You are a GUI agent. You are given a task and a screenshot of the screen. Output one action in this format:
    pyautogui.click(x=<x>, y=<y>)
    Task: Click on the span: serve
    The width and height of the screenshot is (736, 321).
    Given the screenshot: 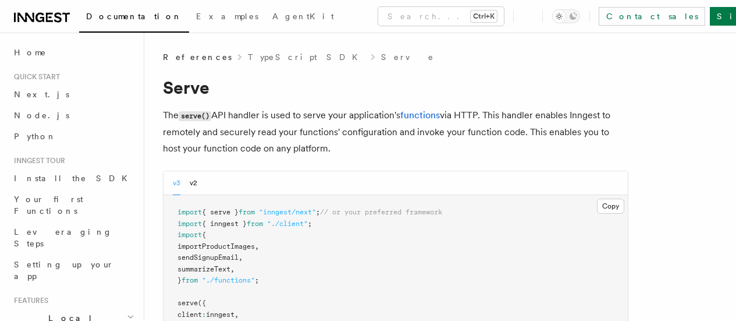 What is the action you would take?
    pyautogui.click(x=187, y=303)
    